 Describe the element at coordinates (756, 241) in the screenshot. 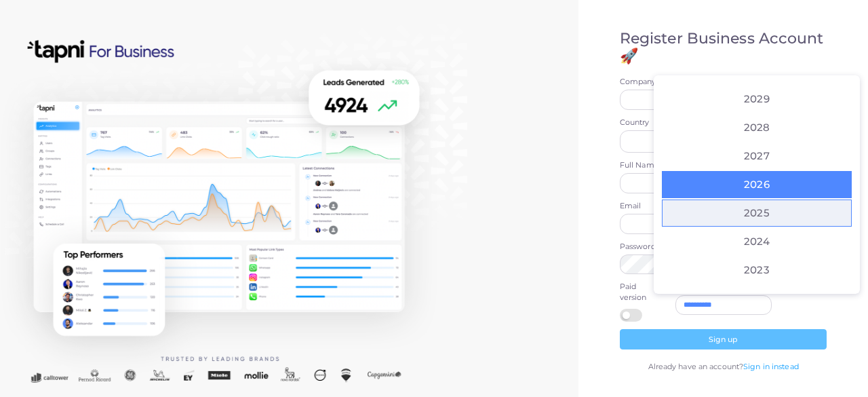

I see `li: 2024` at that location.